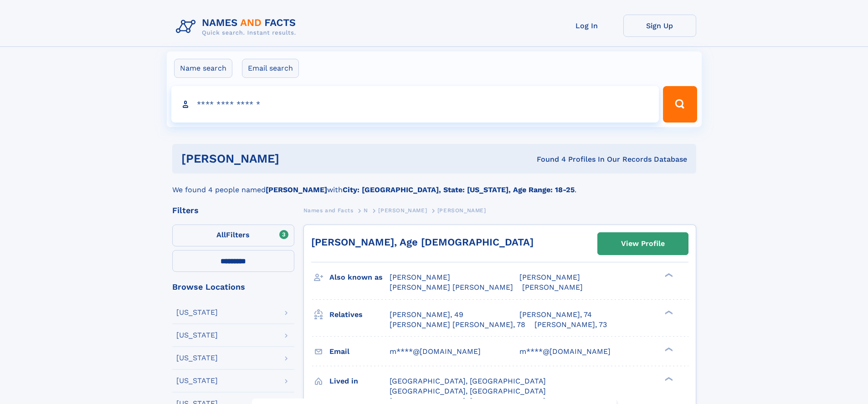  Describe the element at coordinates (415, 104) in the screenshot. I see `input: search input` at that location.